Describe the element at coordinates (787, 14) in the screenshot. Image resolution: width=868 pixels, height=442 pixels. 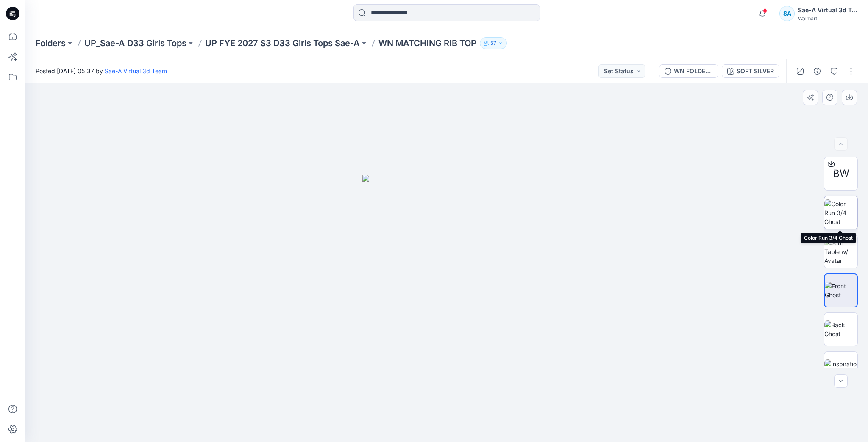
I see `div: SA` at that location.